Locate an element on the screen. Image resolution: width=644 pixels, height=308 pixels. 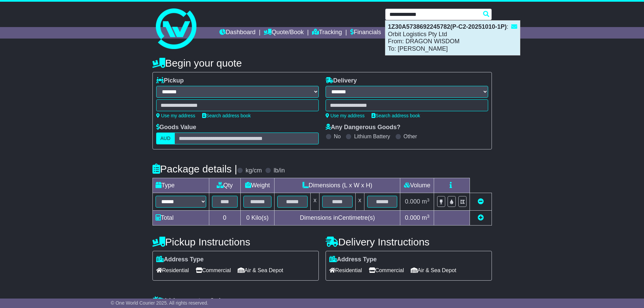
label: No is located at coordinates (337, 137).